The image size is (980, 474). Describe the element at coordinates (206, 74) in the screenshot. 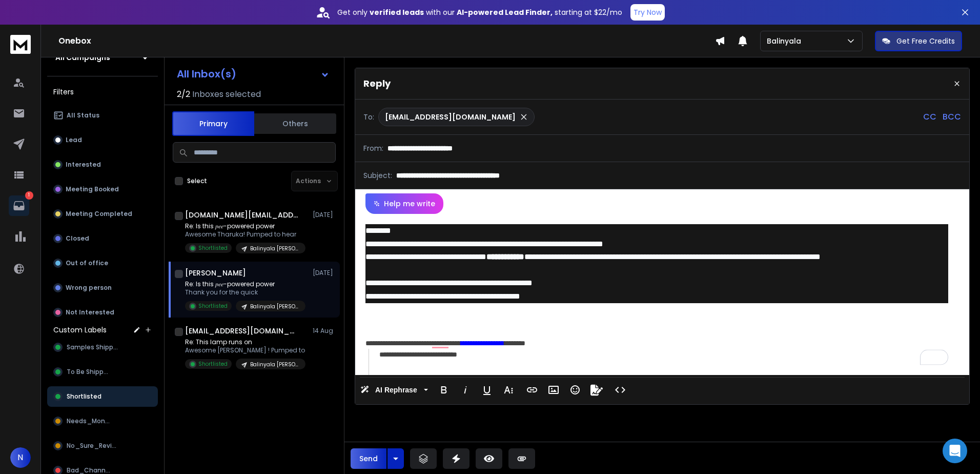

I see `h1: All Inbox(s)` at that location.